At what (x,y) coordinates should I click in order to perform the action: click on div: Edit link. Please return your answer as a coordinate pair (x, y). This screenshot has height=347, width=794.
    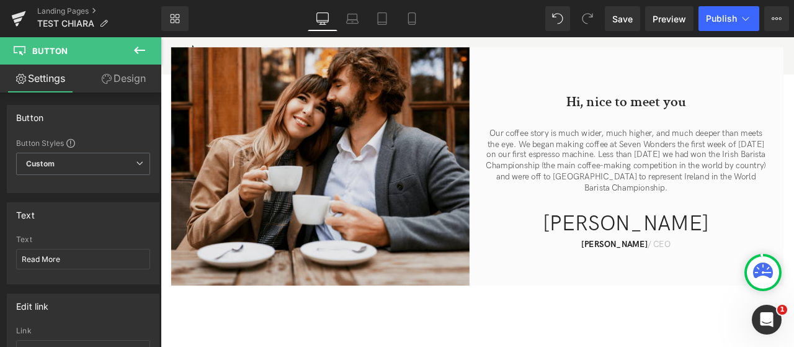
    Looking at the image, I should click on (32, 303).